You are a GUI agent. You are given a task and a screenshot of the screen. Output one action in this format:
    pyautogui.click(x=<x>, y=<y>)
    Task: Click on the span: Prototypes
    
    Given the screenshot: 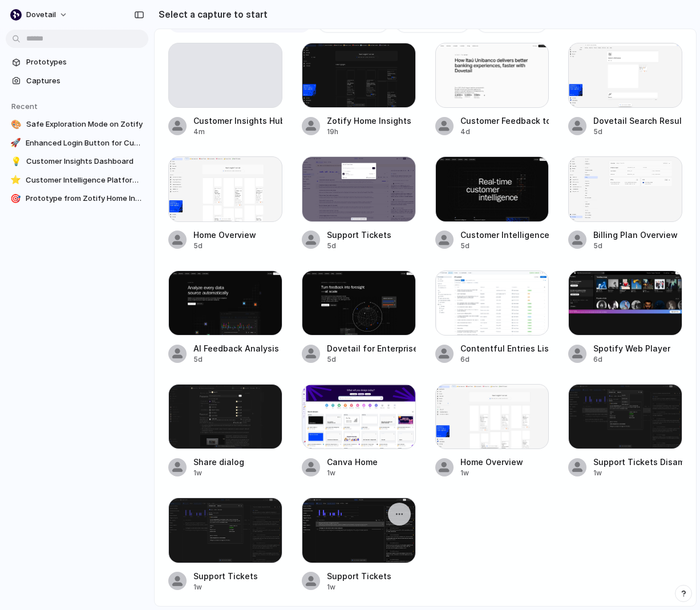 What is the action you would take?
    pyautogui.click(x=85, y=63)
    